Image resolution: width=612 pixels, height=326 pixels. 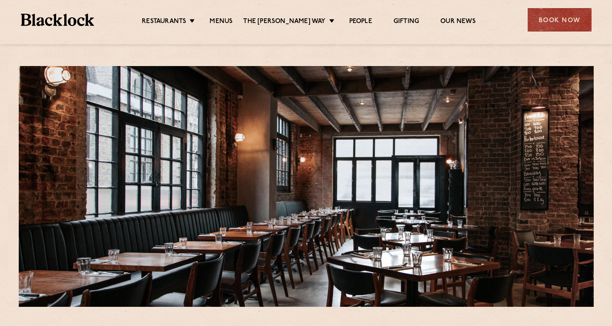 I want to click on div: Book Now, so click(x=559, y=20).